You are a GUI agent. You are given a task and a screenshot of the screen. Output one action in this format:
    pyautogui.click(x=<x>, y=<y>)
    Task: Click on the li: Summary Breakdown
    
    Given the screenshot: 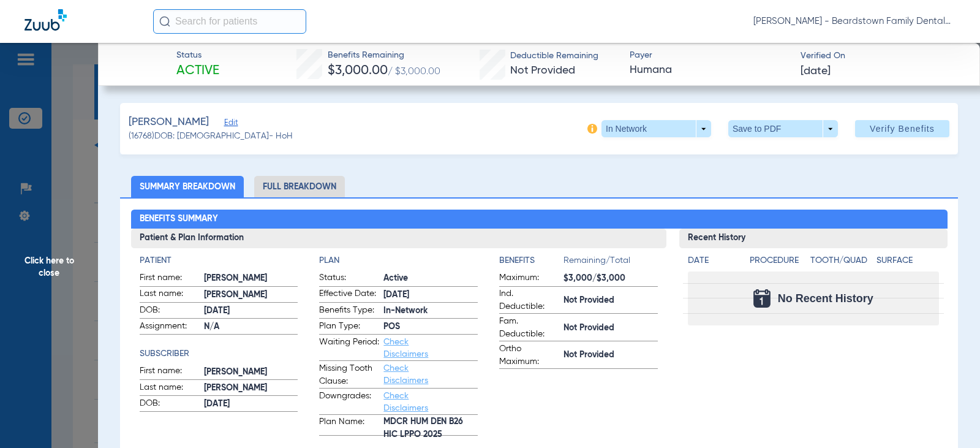 What is the action you would take?
    pyautogui.click(x=188, y=186)
    